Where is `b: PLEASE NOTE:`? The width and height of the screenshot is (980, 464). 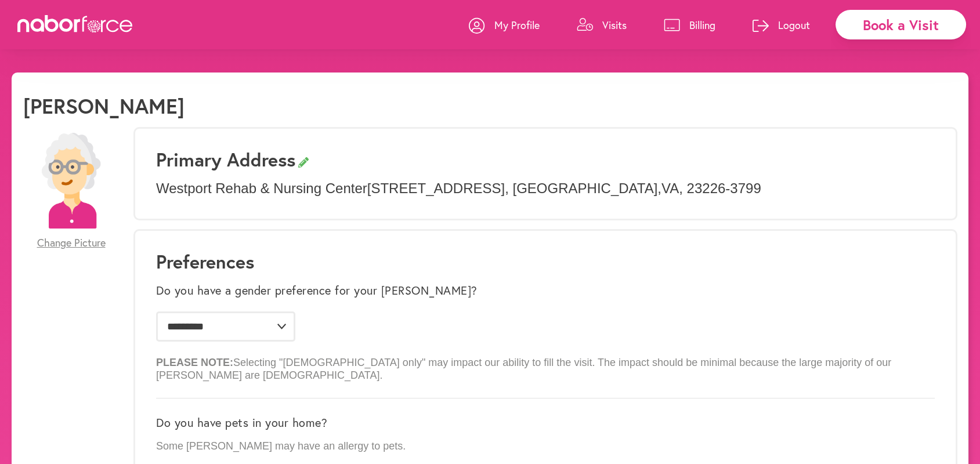
b: PLEASE NOTE: is located at coordinates (194, 363).